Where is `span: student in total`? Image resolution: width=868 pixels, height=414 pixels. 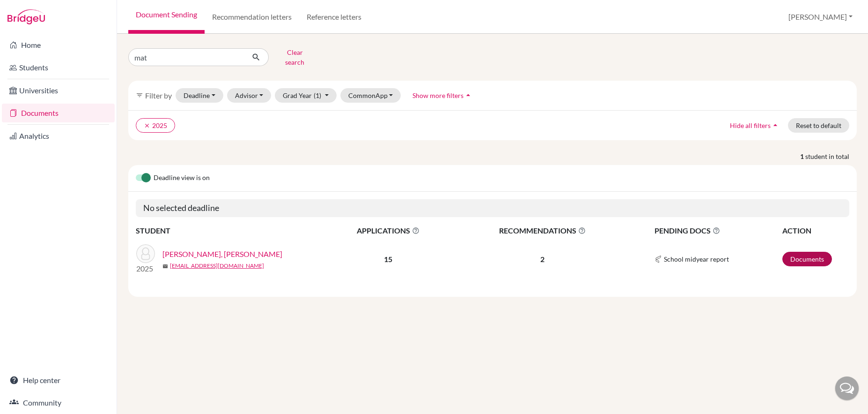
span: student in total is located at coordinates (831, 156).